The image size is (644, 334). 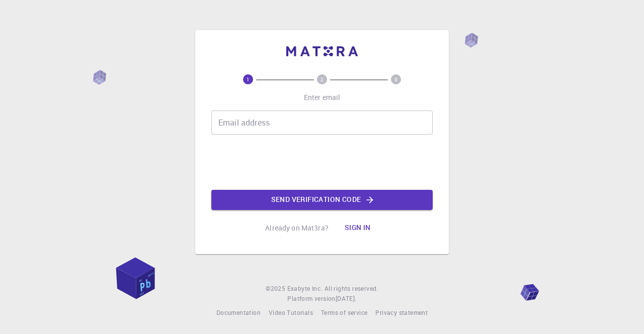 What do you see at coordinates (239, 312) in the screenshot?
I see `span: Documentation` at bounding box center [239, 312].